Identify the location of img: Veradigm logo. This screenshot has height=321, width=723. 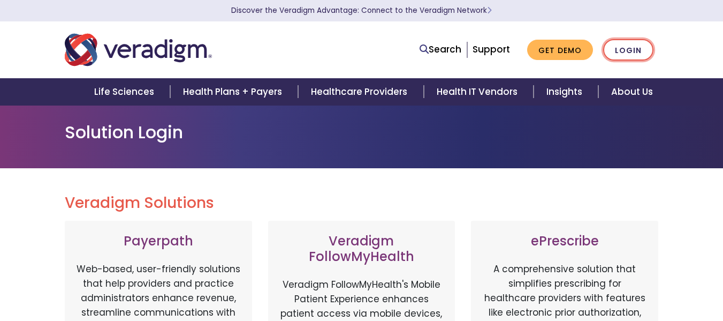
(138, 50).